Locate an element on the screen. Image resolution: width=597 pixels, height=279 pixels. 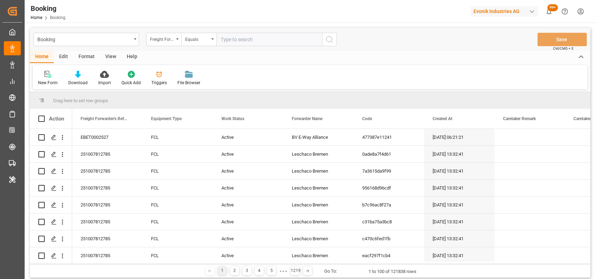
div: Home is located at coordinates (42, 57).